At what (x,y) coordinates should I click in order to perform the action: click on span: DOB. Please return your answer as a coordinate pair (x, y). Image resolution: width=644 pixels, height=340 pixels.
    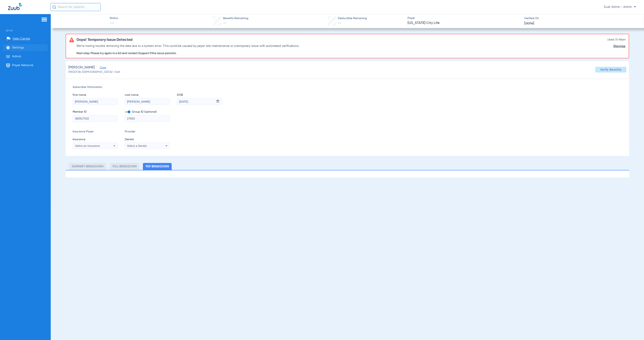
    Looking at the image, I should click on (199, 95).